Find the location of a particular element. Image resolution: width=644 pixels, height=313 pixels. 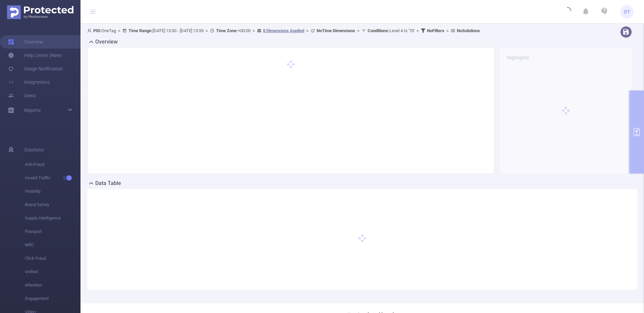

span: Supply Intelligence is located at coordinates (53, 218).